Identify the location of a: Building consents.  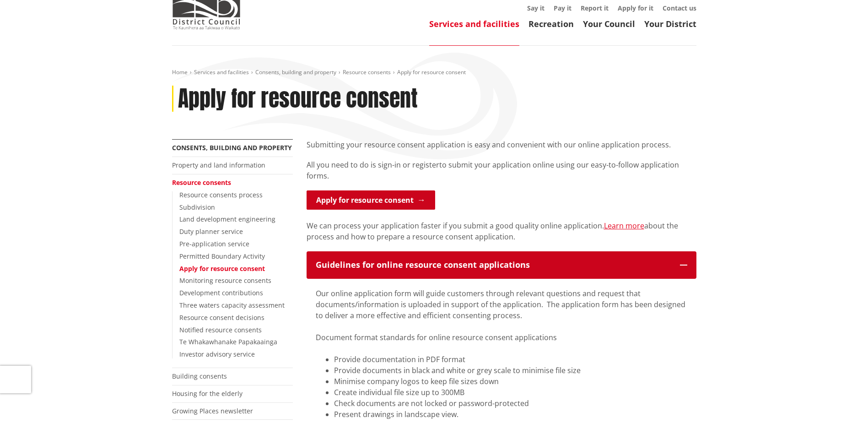
(199, 376).